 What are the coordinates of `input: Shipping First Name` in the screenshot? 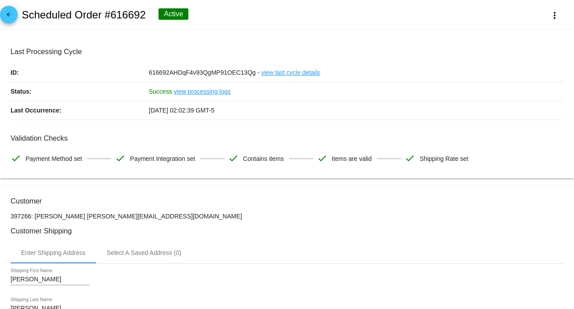 It's located at (50, 280).